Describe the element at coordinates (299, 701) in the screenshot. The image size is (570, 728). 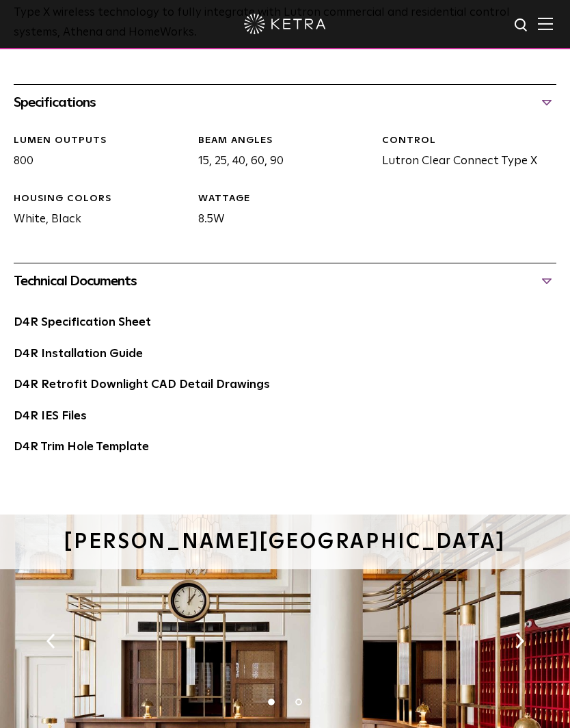
I see `button: 2` at that location.